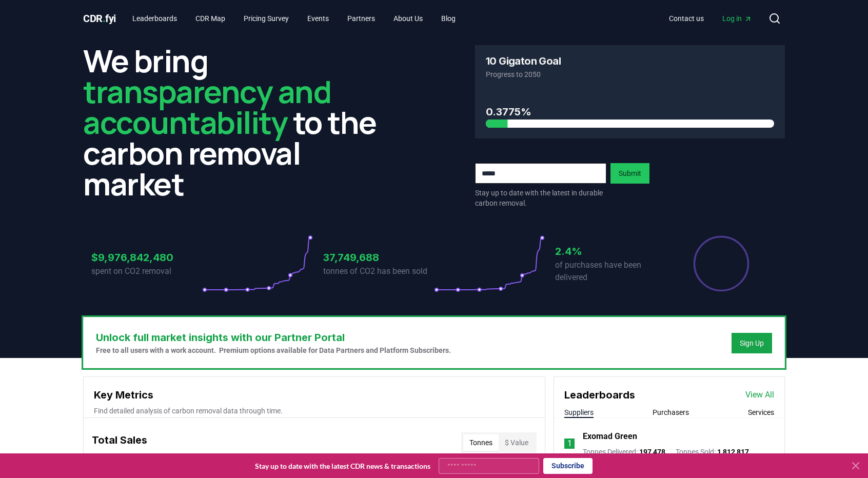  Describe the element at coordinates (578, 413) in the screenshot. I see `button: Suppliers` at that location.